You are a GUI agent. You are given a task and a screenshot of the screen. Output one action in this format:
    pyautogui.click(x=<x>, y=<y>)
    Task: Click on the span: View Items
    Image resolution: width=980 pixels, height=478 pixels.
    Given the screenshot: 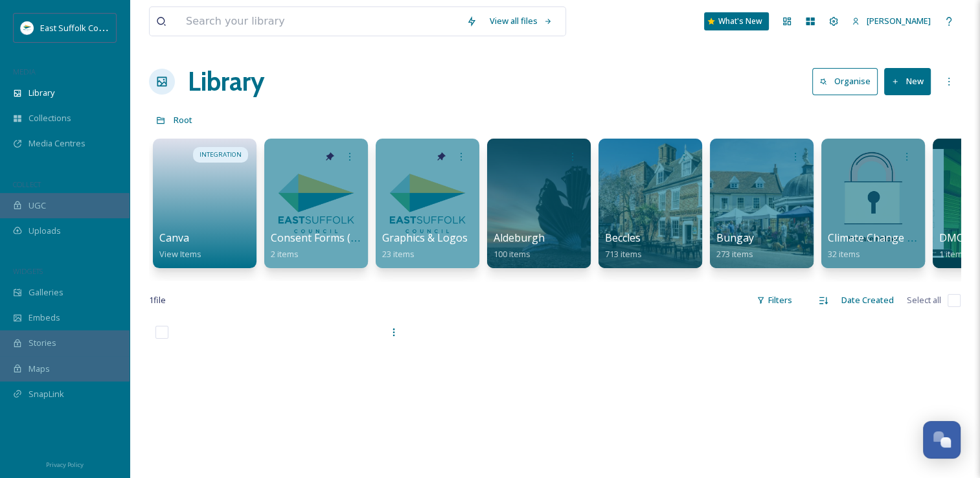 What is the action you would take?
    pyautogui.click(x=180, y=253)
    